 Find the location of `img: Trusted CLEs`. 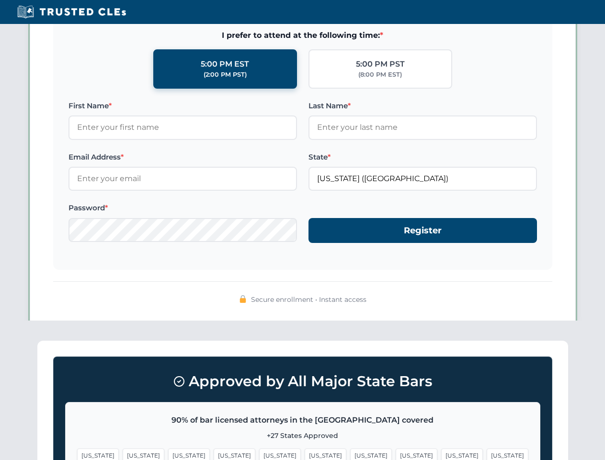

img: Trusted CLEs is located at coordinates (71, 12).